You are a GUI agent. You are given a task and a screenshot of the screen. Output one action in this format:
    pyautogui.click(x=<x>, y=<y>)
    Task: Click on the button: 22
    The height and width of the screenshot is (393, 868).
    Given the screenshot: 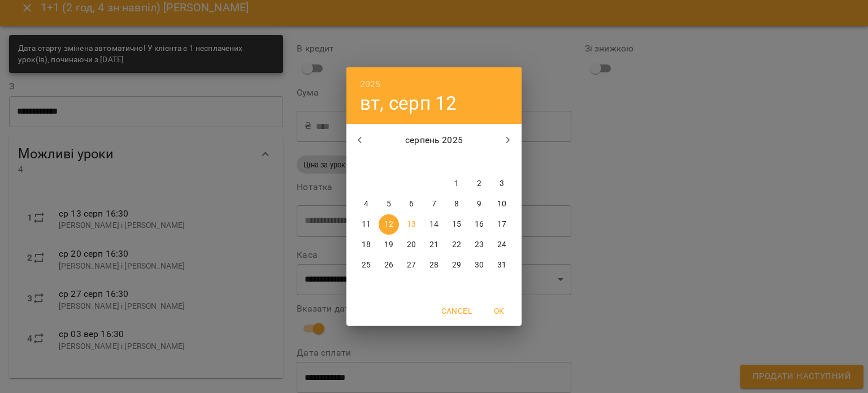 What is the action you would take?
    pyautogui.click(x=457, y=245)
    